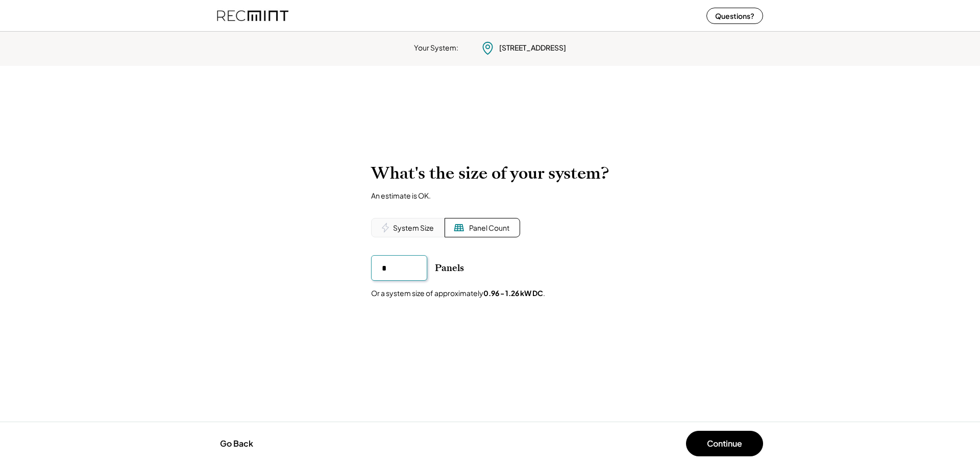 This screenshot has width=980, height=465. Describe the element at coordinates (513, 293) in the screenshot. I see `strong: 0.96 - 1.26 kW DC` at that location.